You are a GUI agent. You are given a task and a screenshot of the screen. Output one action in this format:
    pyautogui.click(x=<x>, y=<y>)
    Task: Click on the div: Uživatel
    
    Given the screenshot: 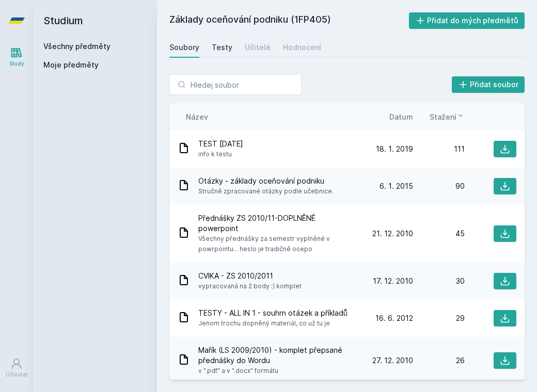 What is the action you would take?
    pyautogui.click(x=17, y=375)
    